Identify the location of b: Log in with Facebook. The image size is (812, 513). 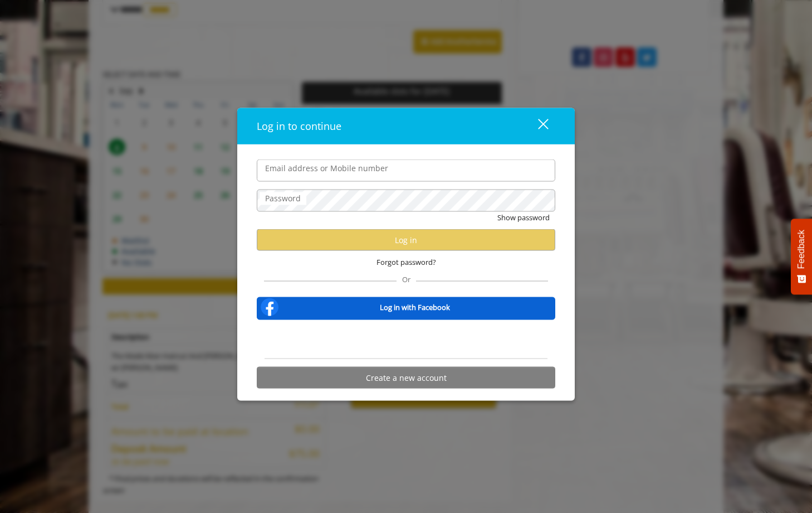
(415, 306).